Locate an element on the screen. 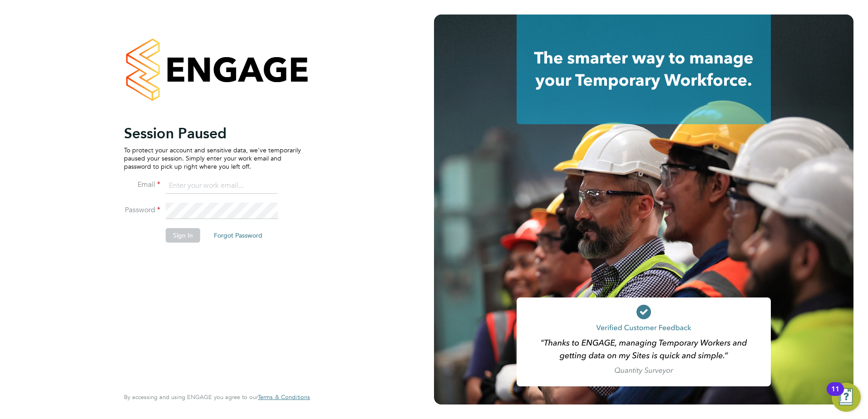 This screenshot has width=868, height=419. div: 11 is located at coordinates (835, 395).